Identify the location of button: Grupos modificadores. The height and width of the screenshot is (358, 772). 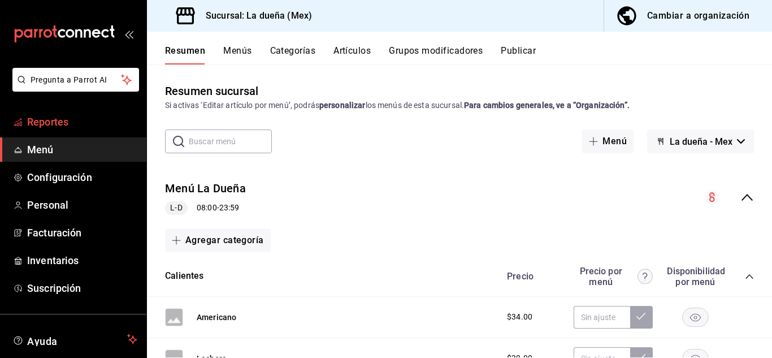
(436, 55).